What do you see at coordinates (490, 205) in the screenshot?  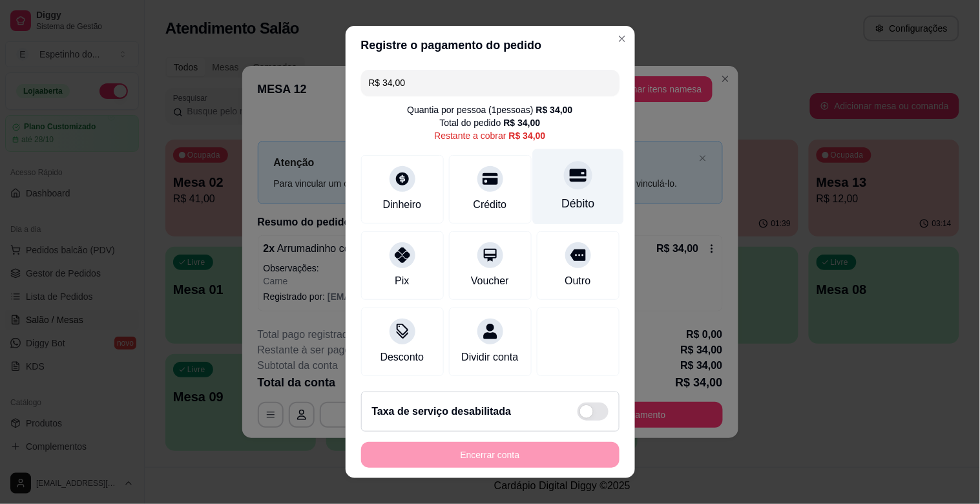 I see `div: Crédito` at bounding box center [490, 205].